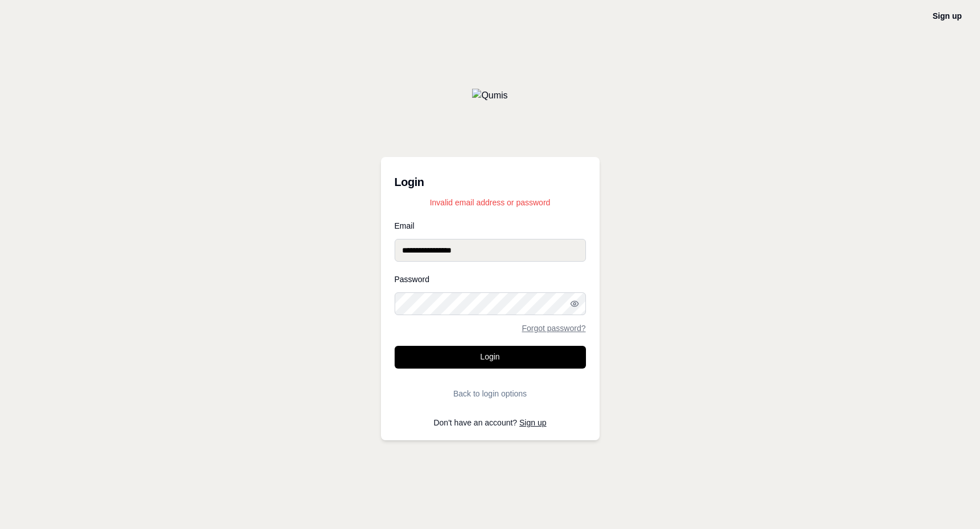  Describe the element at coordinates (491, 182) in the screenshot. I see `h3: Login` at that location.